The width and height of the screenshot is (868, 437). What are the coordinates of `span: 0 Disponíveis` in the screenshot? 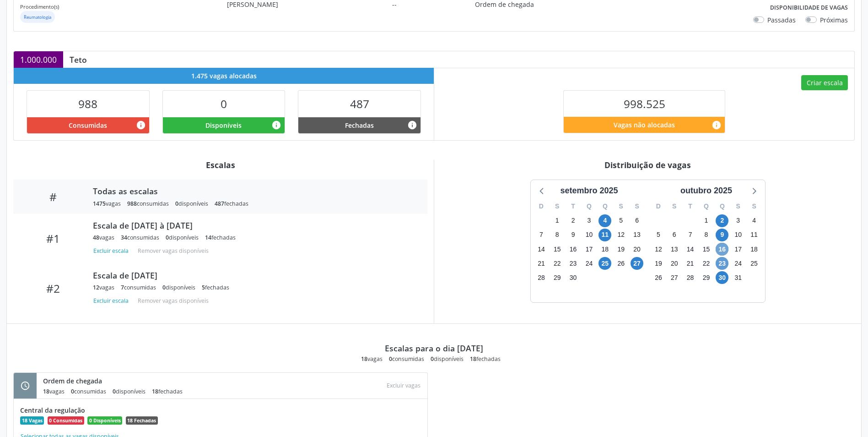 It's located at (105, 420).